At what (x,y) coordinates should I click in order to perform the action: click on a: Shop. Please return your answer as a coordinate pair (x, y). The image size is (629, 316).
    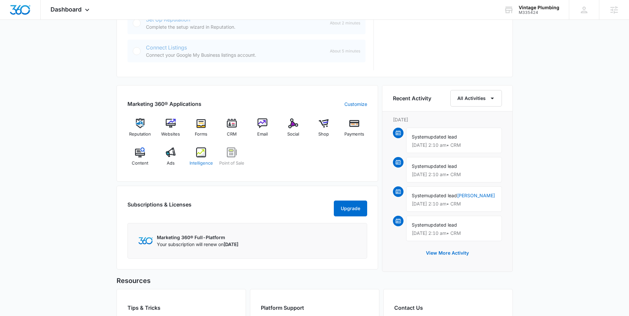
    Looking at the image, I should click on (324, 130).